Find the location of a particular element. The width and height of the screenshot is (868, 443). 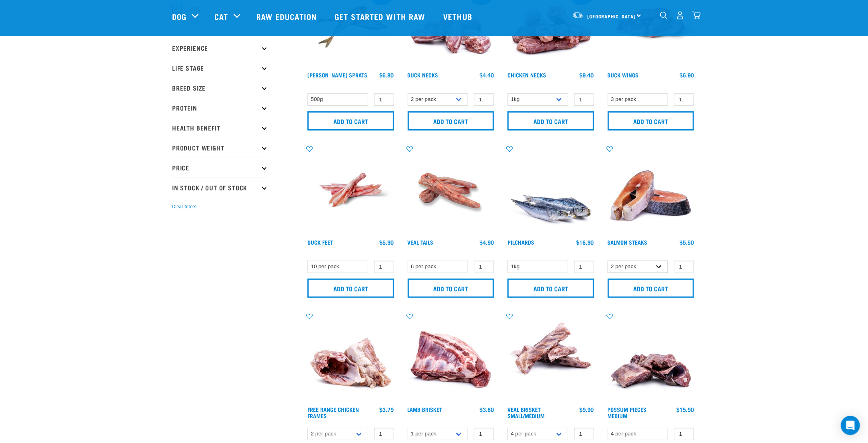

img: home-icon-1@2x.png is located at coordinates (664, 15).